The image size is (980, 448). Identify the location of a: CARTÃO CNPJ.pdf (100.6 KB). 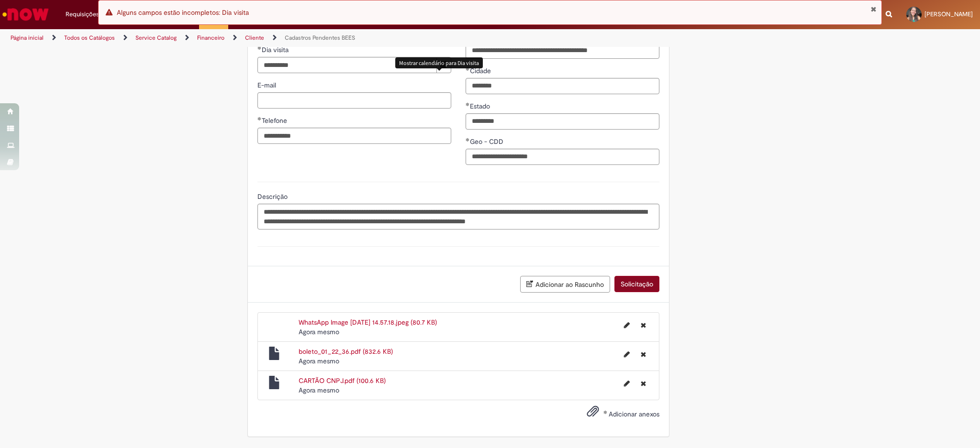
(342, 381).